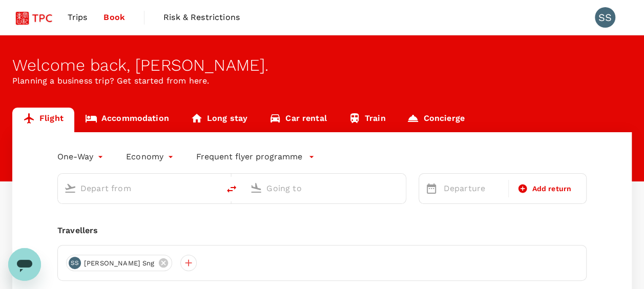  I want to click on a: Flight, so click(43, 120).